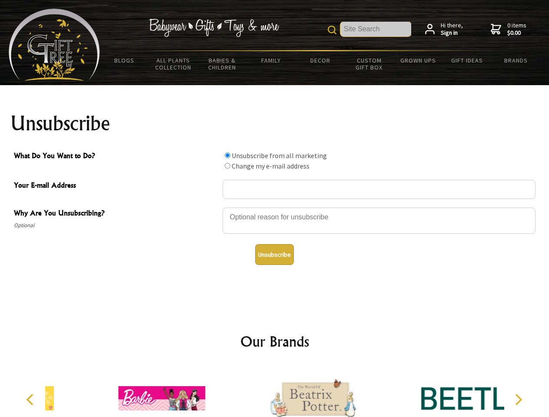 Image resolution: width=549 pixels, height=417 pixels. I want to click on textarea: Why Are You Unsubscribing?, so click(379, 221).